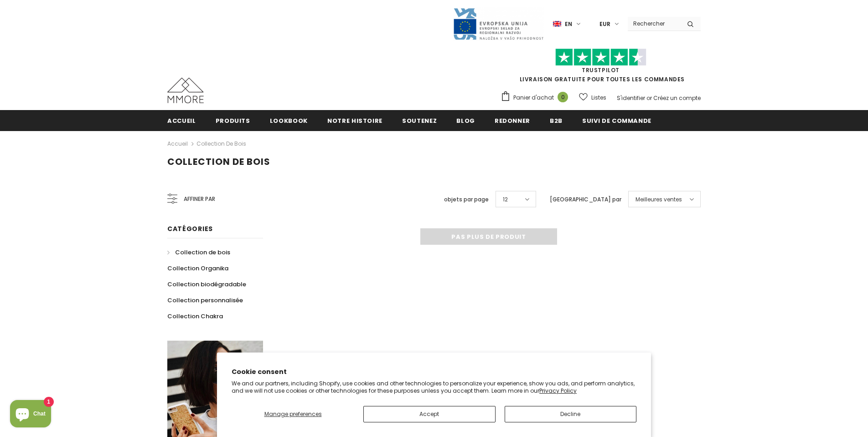 The width and height of the screenshot is (868, 437). I want to click on span: Blog, so click(465, 121).